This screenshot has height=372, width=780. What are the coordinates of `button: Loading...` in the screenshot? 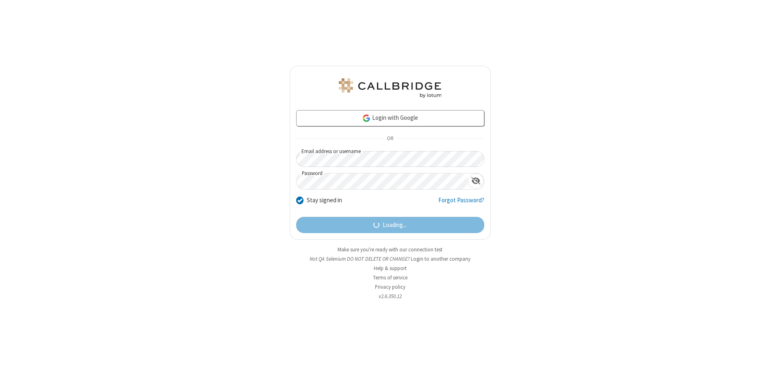 It's located at (390, 225).